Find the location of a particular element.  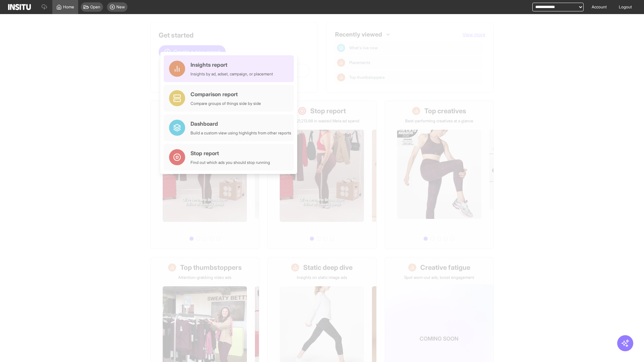

div: Find out which ads you should stop running is located at coordinates (230, 162).